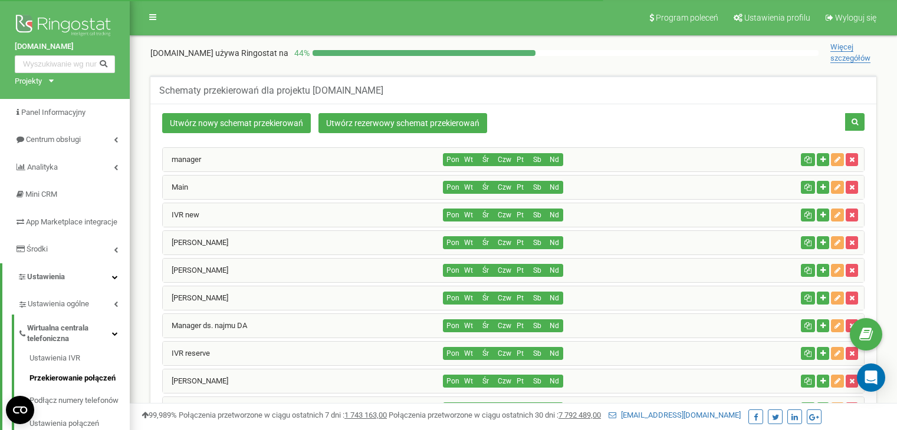 The image size is (897, 430). I want to click on a: Przekierowanie połączeń, so click(80, 378).